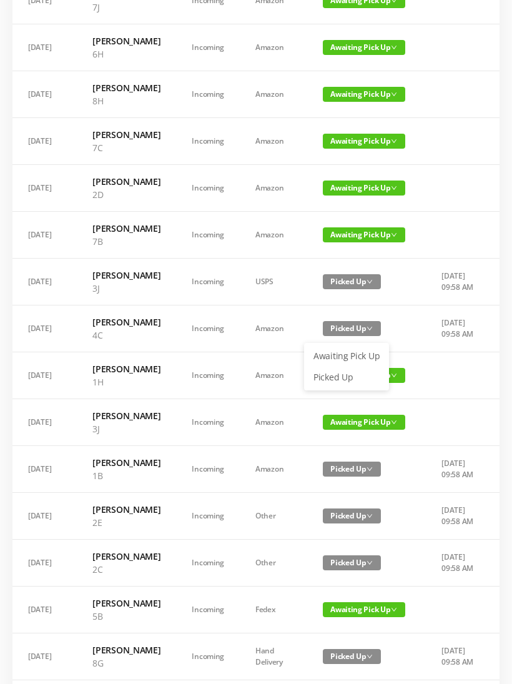 This screenshot has width=512, height=684. Describe the element at coordinates (126, 382) in the screenshot. I see `p: 1H` at that location.